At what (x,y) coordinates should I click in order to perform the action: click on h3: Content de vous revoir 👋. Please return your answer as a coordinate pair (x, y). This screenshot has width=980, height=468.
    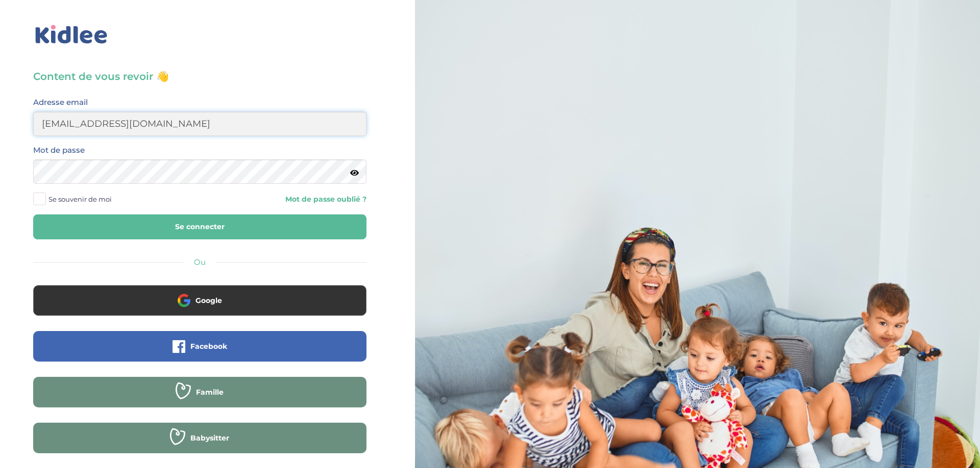
    Looking at the image, I should click on (199, 76).